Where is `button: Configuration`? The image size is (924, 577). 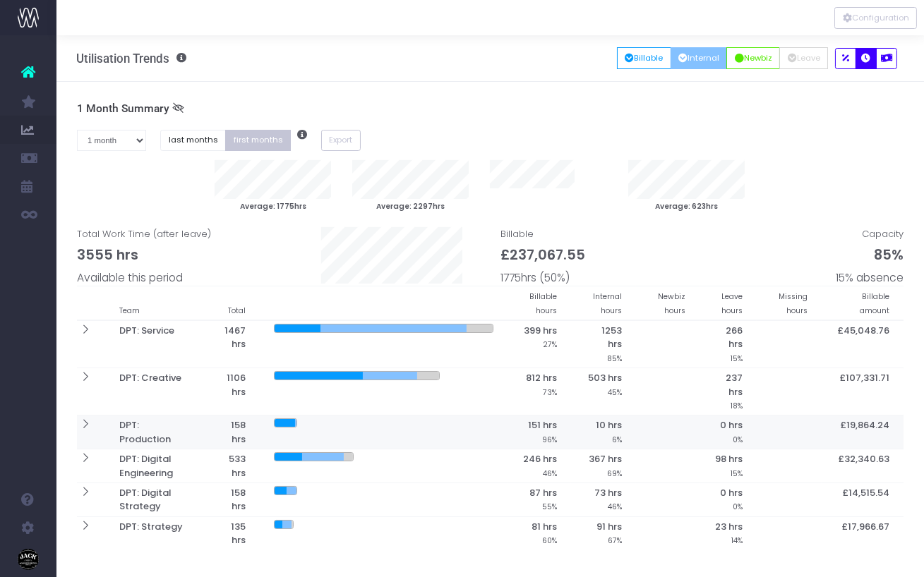 button: Configuration is located at coordinates (875, 18).